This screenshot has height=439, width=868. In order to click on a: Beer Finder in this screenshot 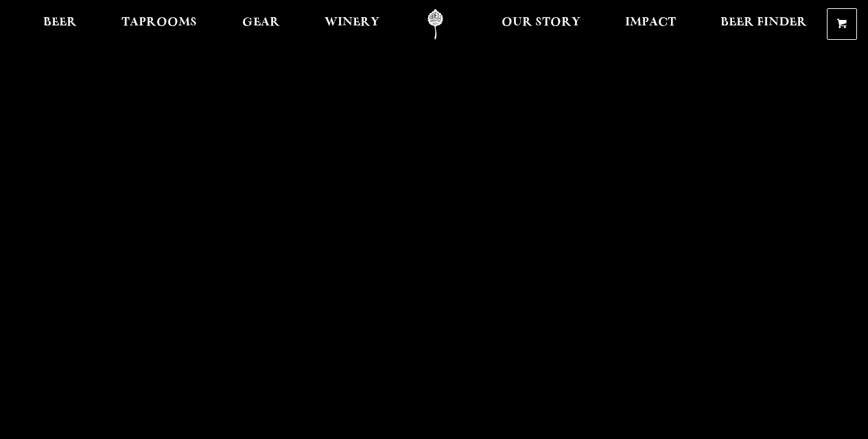, I will do `click(764, 24)`.